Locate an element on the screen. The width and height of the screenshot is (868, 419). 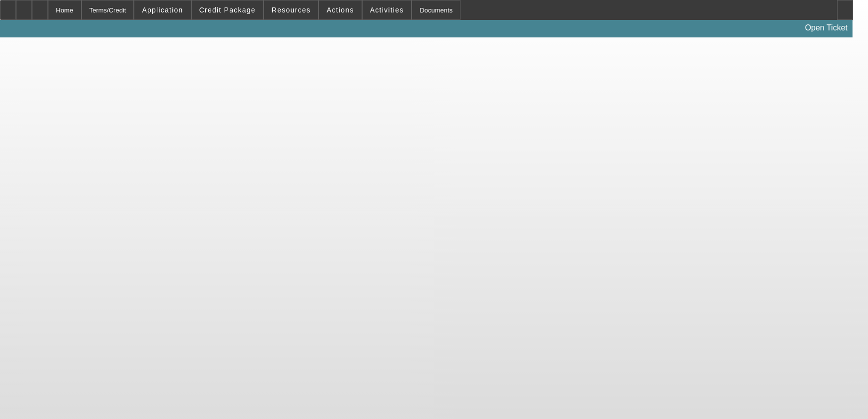
a: Open Ticket is located at coordinates (826, 28).